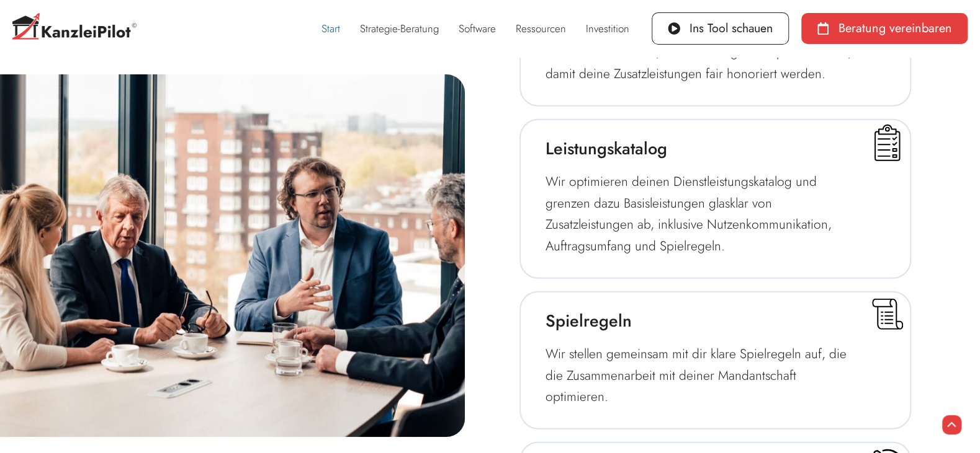 This screenshot has width=980, height=453. I want to click on p: Wir stellen gemeinsam mit dir klare Spielregeln auf, die die Zusammenarbeit mit deiner Mandantsch..., so click(703, 376).